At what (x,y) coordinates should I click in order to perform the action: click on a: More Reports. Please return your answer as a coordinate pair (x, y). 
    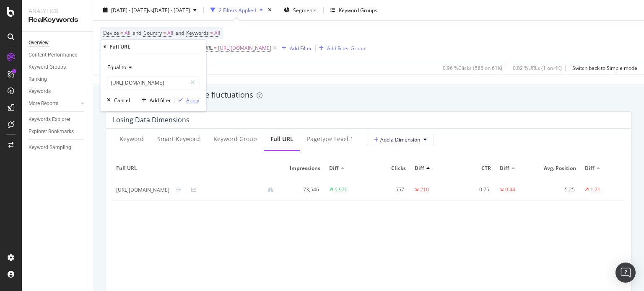
    Looking at the image, I should click on (54, 103).